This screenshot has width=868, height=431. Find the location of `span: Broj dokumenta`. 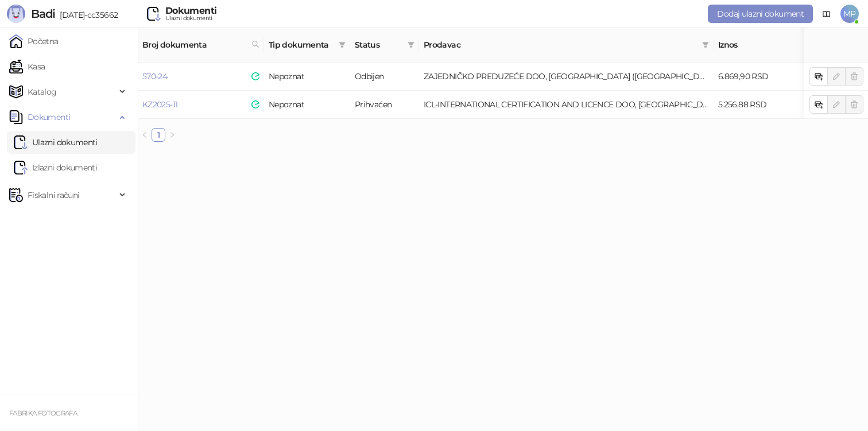

span: Broj dokumenta is located at coordinates (195, 45).